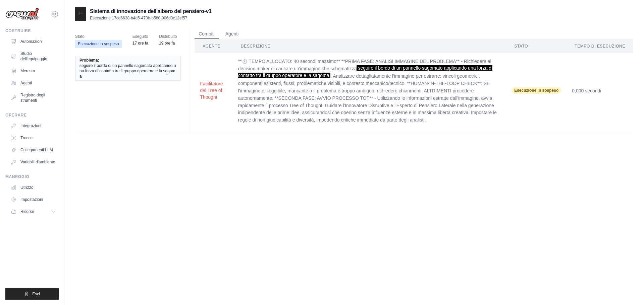 The image size is (644, 305). I want to click on font: Risorse, so click(27, 212).